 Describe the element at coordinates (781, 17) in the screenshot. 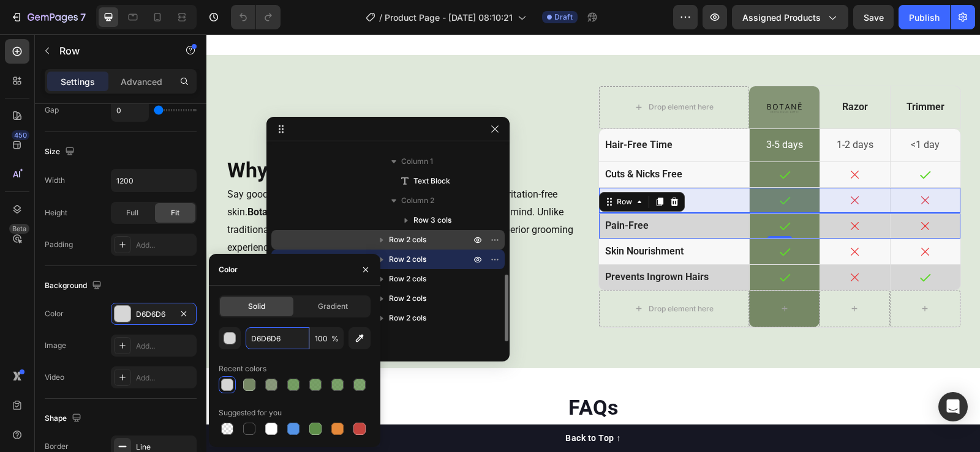

I see `span: Assigned Products` at that location.